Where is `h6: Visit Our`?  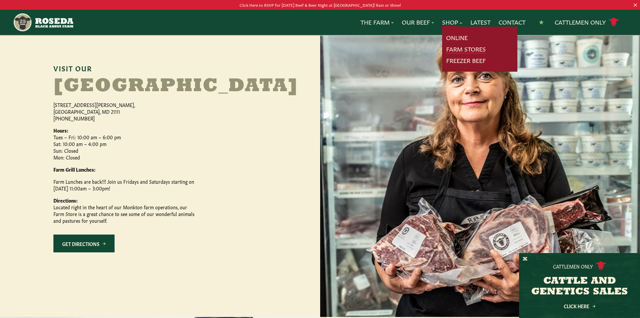
h6: Visit Our is located at coordinates (160, 68).